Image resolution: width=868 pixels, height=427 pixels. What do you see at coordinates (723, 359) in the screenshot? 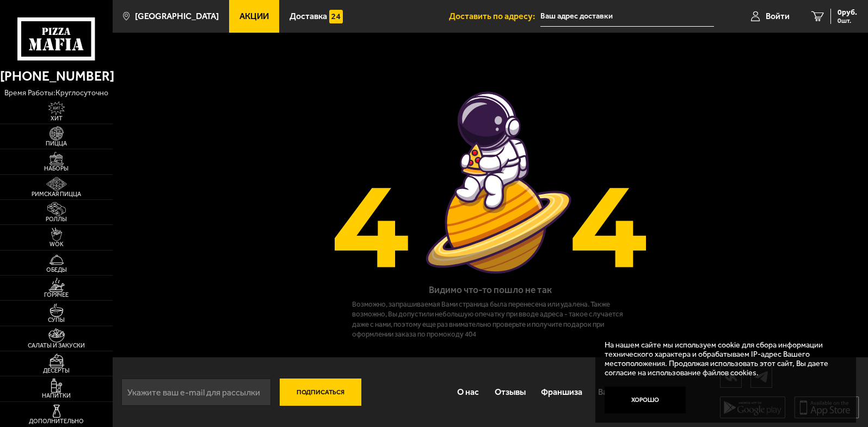
I see `p: На нашем сайте мы используем cookie для сбора информации технического характера и обрабатываем IP...` at bounding box center [723, 359].